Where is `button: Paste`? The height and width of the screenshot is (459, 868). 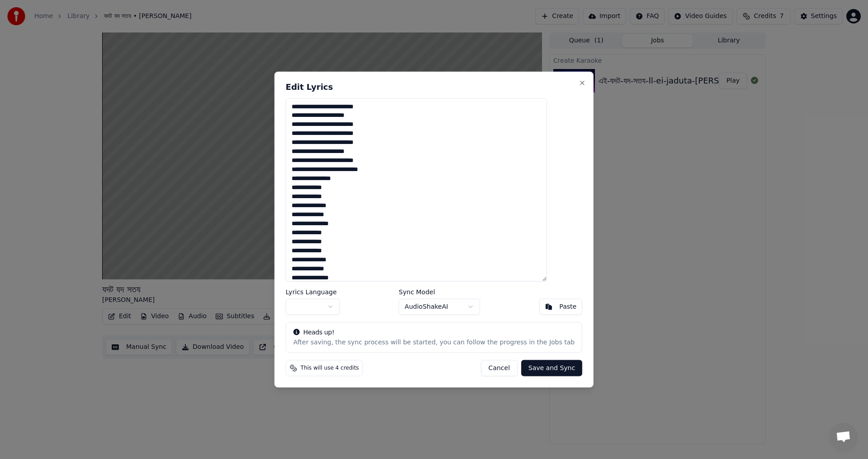 button: Paste is located at coordinates (560, 307).